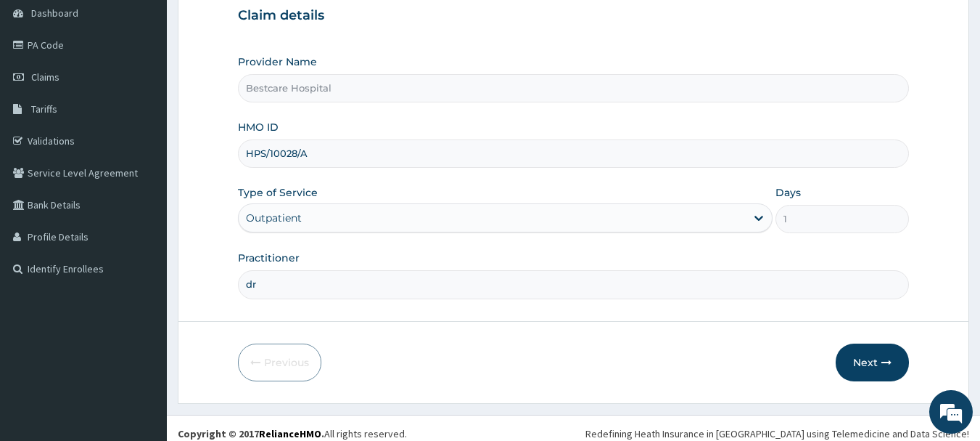 This screenshot has height=441, width=980. I want to click on div: Chat with us now, so click(160, 91).